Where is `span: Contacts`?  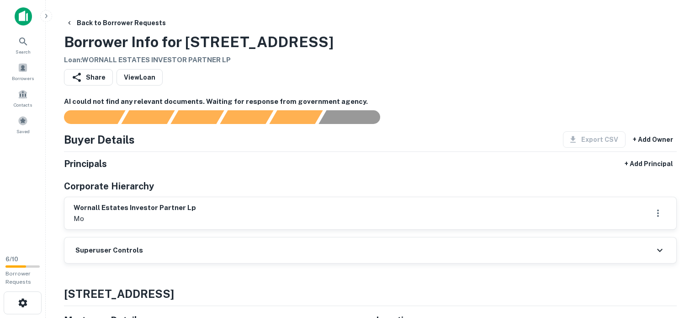
span: Contacts is located at coordinates (23, 105).